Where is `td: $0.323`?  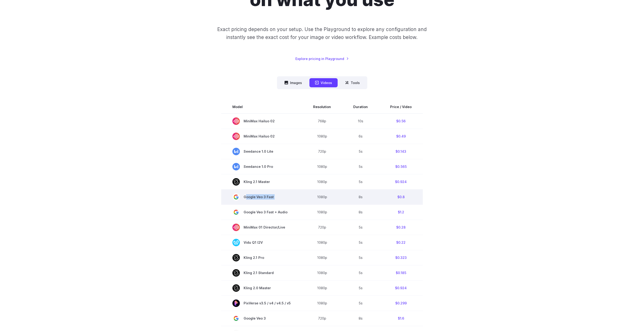 td: $0.323 is located at coordinates (401, 257).